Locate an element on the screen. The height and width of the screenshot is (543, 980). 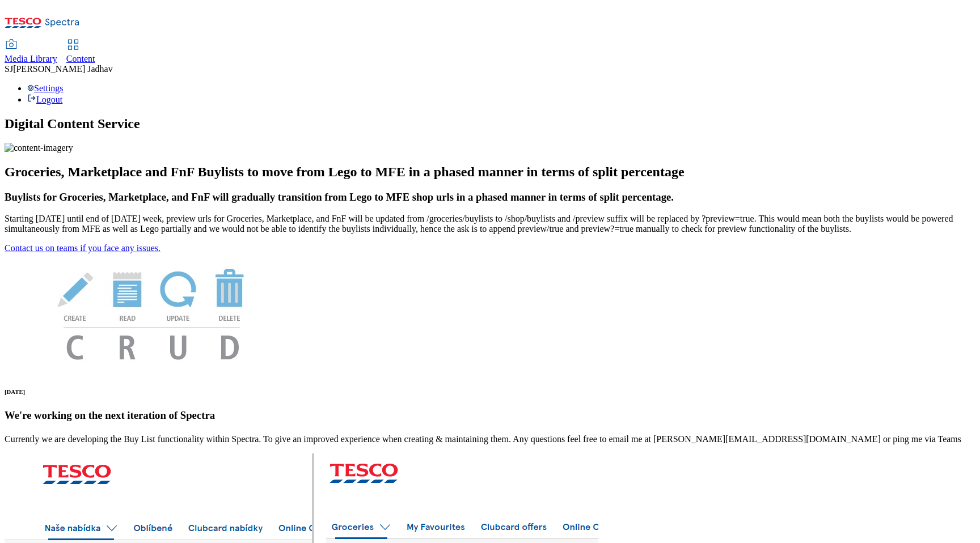
p: Currently we are developing the Buy List functionality within Spectra. To give an improved experi... is located at coordinates (490, 439).